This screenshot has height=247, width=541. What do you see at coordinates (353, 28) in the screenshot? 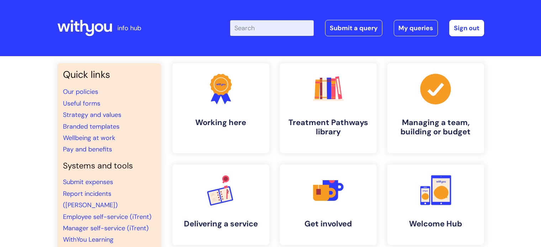
I see `a: Submit a query` at bounding box center [353, 28].